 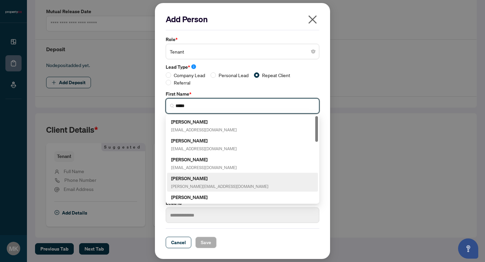 What do you see at coordinates (242, 39) in the screenshot?
I see `label: Role` at bounding box center [242, 39].